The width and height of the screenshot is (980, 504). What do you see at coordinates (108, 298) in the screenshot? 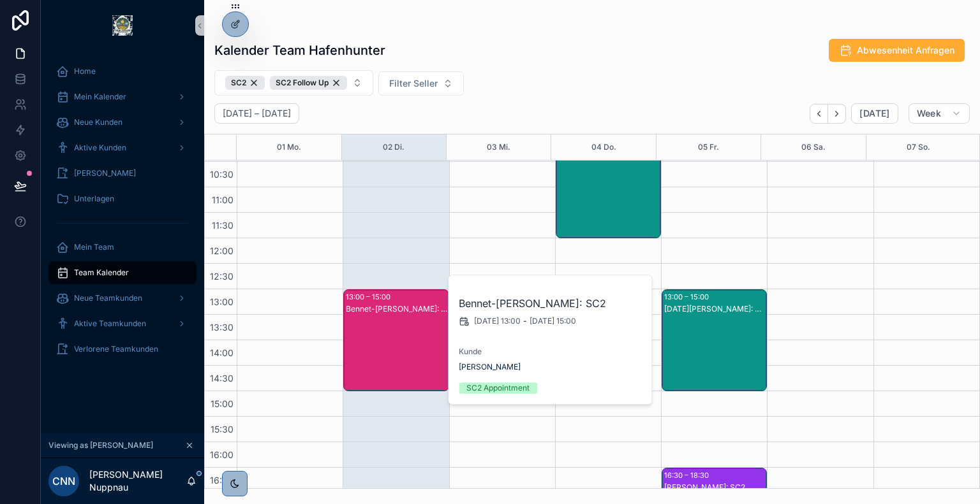
I see `span: Neue Teamkunden` at bounding box center [108, 298].